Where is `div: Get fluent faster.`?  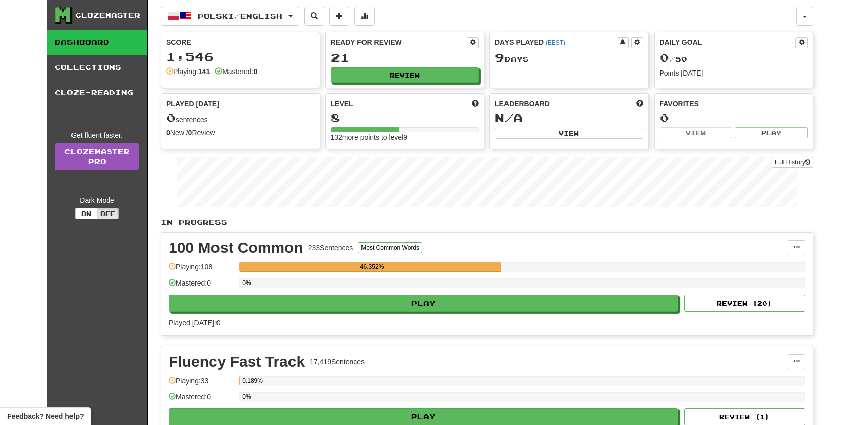
div: Get fluent faster. is located at coordinates (97, 135).